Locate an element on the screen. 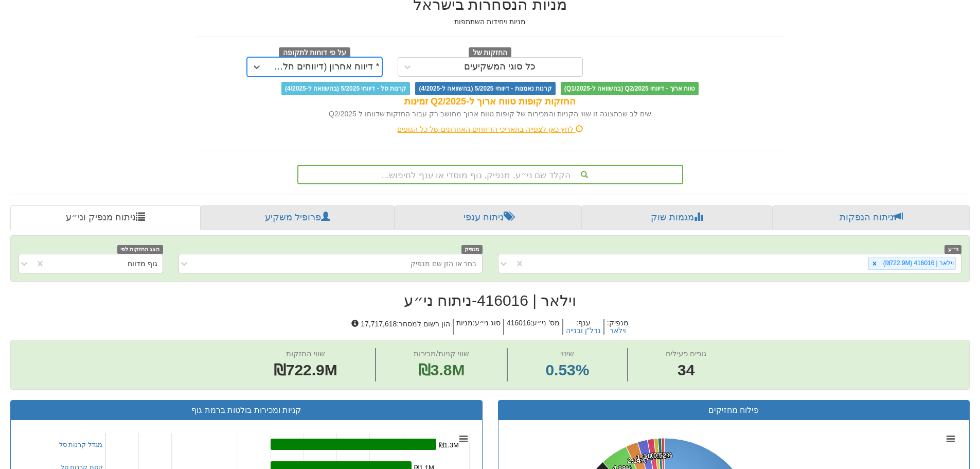  h5: מנפיק : is located at coordinates (617, 327).